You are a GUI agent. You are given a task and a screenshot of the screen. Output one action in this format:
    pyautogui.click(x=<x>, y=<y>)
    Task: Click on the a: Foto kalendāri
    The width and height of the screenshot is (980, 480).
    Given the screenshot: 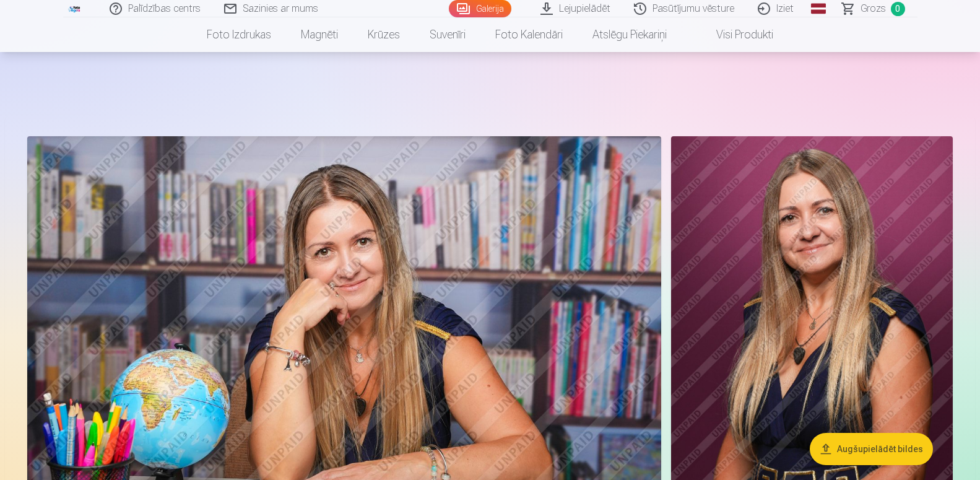 What is the action you would take?
    pyautogui.click(x=529, y=35)
    